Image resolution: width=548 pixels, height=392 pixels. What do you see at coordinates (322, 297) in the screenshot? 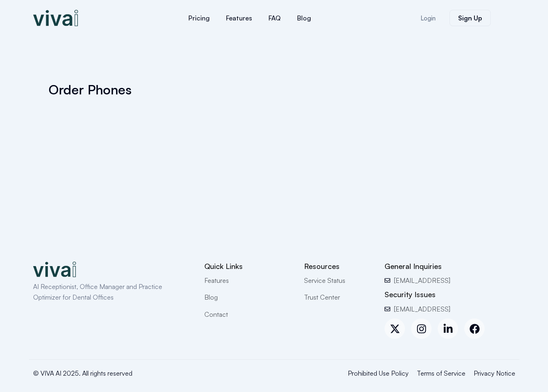
I see `span: Trust Center` at bounding box center [322, 297].